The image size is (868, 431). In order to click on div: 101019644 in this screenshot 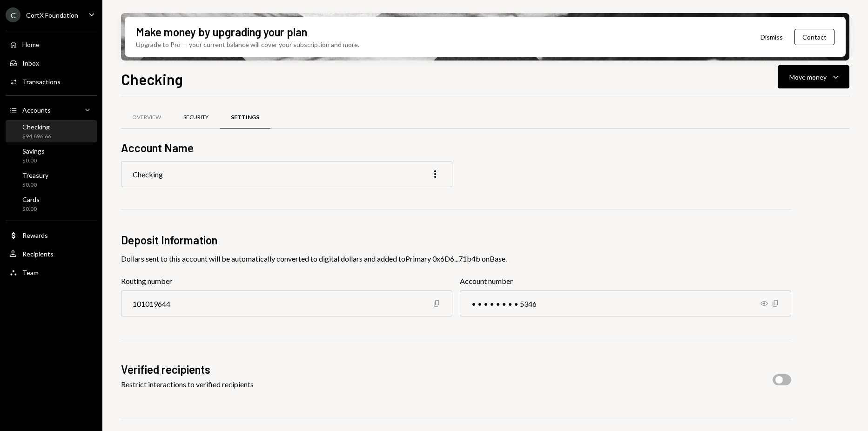, I will do `click(287, 304)`.